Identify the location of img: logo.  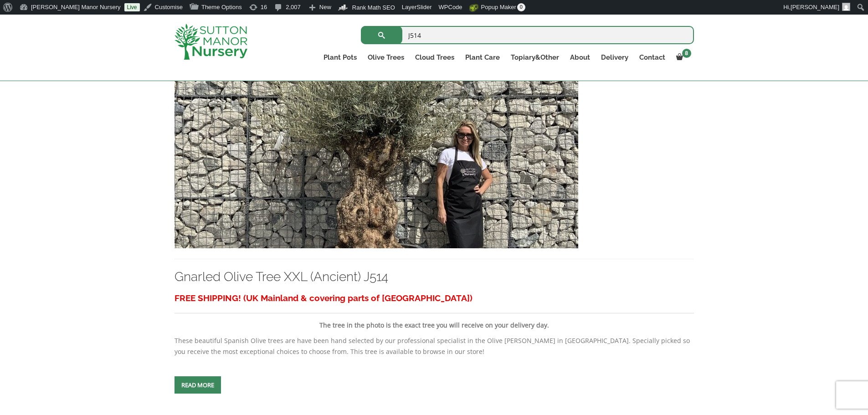
(211, 42).